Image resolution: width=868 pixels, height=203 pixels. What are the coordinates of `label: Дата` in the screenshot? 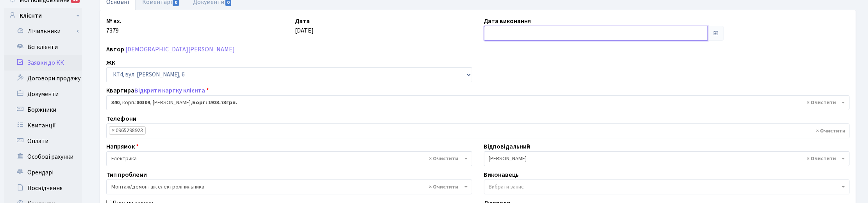 It's located at (303, 21).